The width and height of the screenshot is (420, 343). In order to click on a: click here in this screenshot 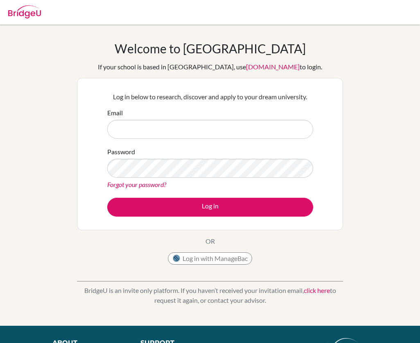, I will do `click(317, 290)`.